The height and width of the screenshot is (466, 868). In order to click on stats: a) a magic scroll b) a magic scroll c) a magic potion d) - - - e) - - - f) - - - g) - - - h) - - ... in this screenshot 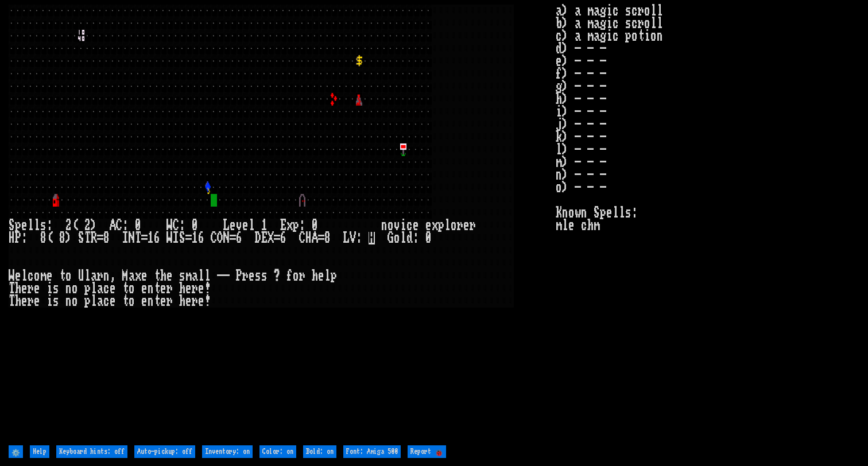, I will do `click(707, 223)`.